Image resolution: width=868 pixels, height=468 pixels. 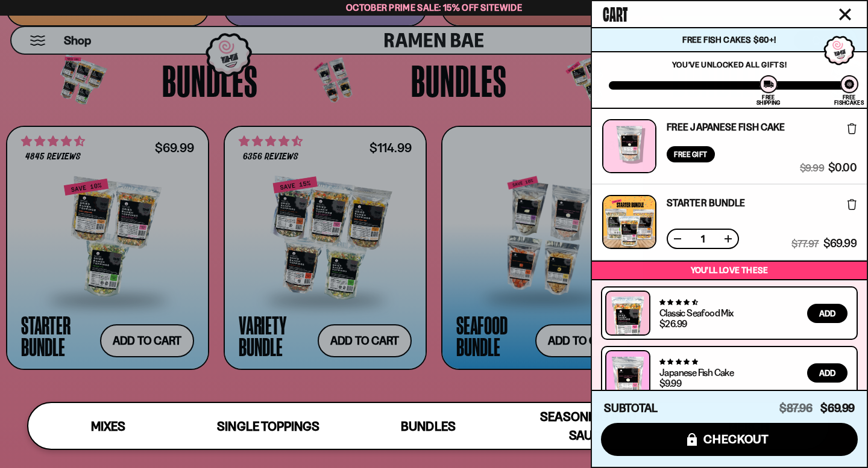 What do you see at coordinates (678, 362) in the screenshot?
I see `span: 4.77 stars` at bounding box center [678, 362].